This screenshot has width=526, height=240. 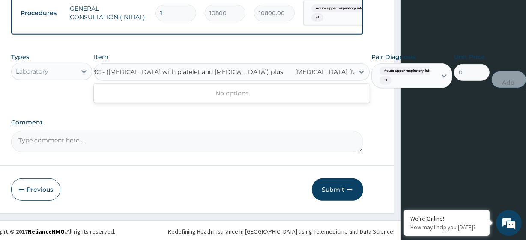 I want to click on label: Pair Diagnosis, so click(x=393, y=57).